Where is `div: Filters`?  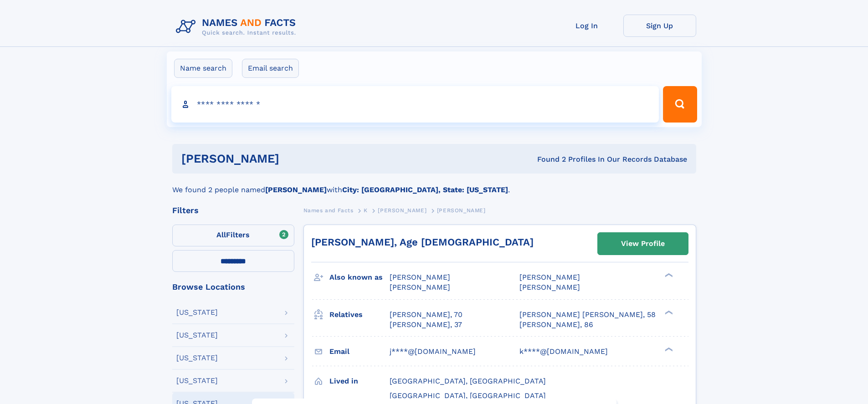
div: Filters is located at coordinates (233, 210).